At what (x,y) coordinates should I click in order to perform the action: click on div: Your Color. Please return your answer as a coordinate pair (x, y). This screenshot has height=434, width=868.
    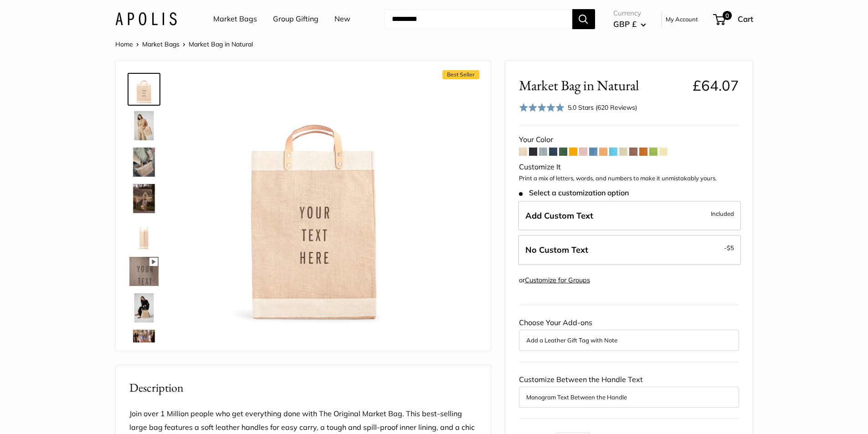
    Looking at the image, I should click on (629, 139).